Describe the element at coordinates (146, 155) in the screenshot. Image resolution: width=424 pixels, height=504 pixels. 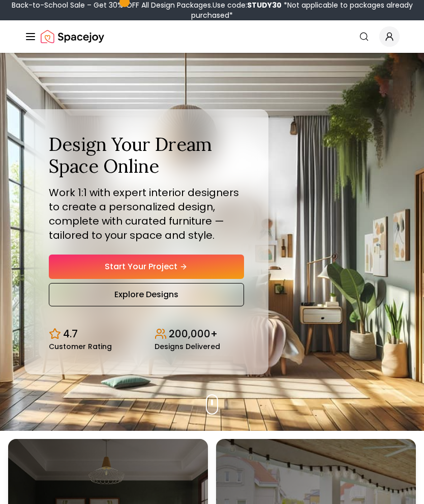
I see `h1: Design Your Dream Space Online` at that location.